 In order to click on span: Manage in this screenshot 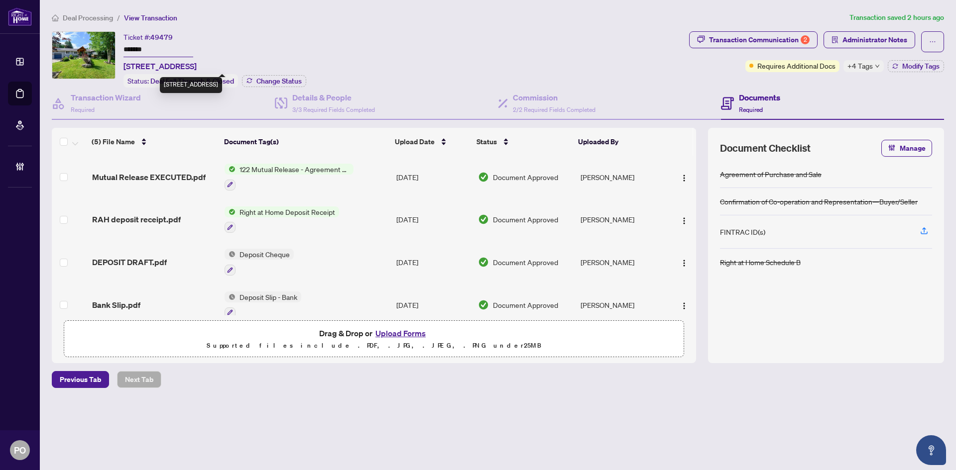, I will do `click(912, 148)`.